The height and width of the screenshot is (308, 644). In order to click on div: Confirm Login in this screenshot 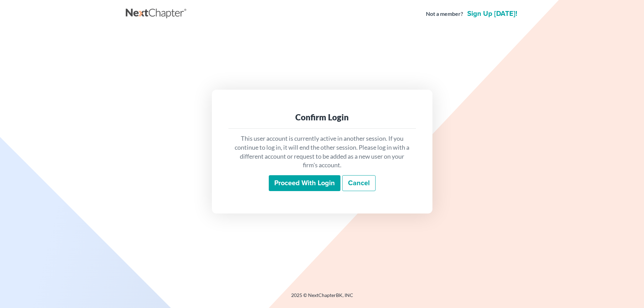, I will do `click(322, 117)`.